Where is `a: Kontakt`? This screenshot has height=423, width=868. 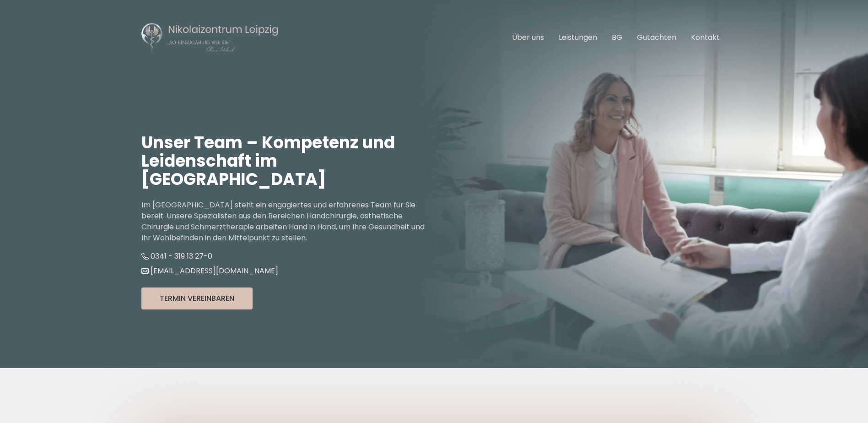 a: Kontakt is located at coordinates (705, 37).